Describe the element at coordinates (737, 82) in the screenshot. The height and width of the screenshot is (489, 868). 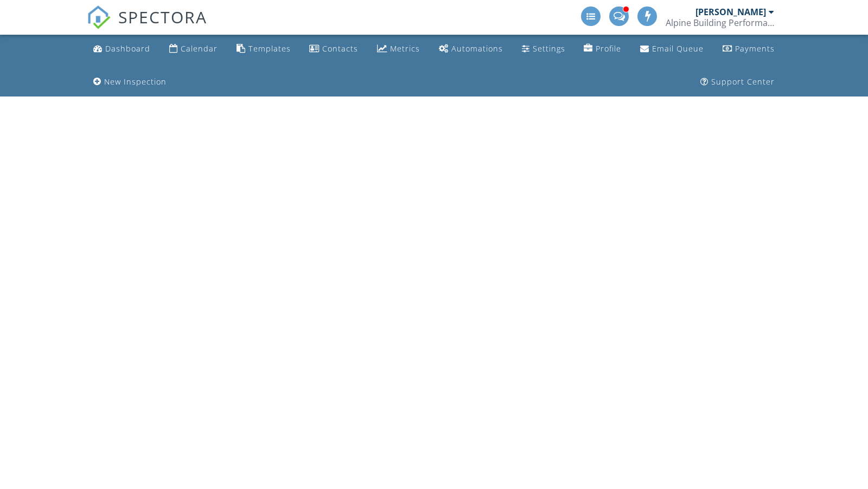
I see `a: Support Center` at that location.